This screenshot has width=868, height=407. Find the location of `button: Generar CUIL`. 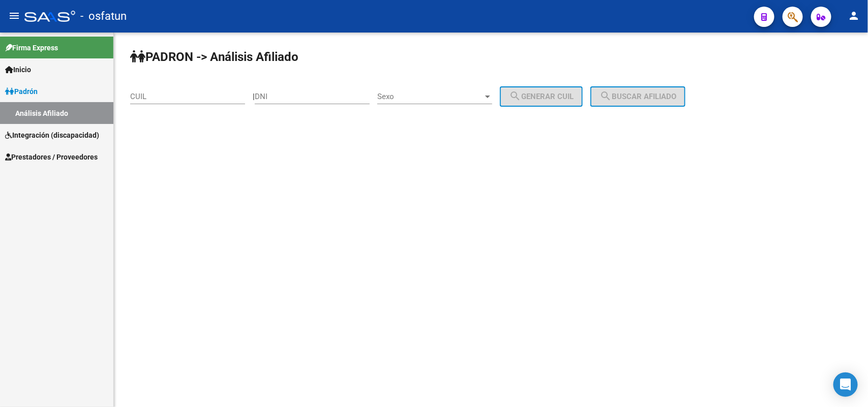

button: Generar CUIL is located at coordinates (541, 96).